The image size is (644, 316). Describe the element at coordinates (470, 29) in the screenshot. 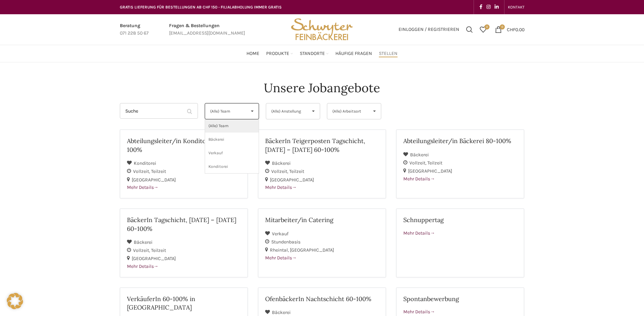

I see `a: Suchen` at that location.